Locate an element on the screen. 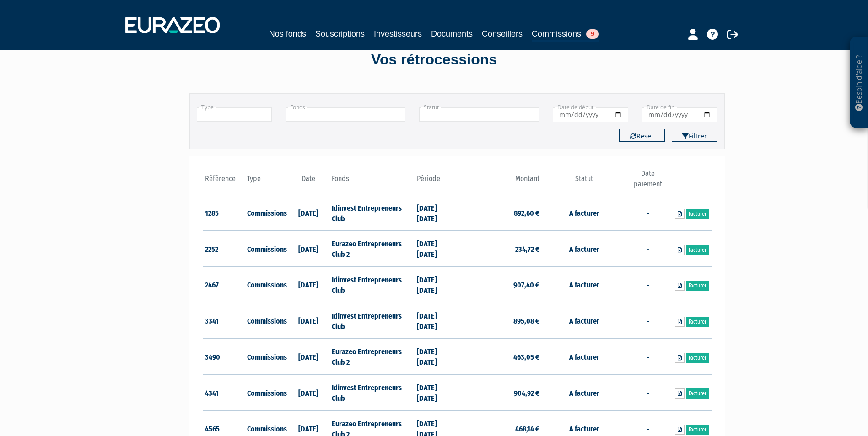  td: 2252 is located at coordinates (224, 249).